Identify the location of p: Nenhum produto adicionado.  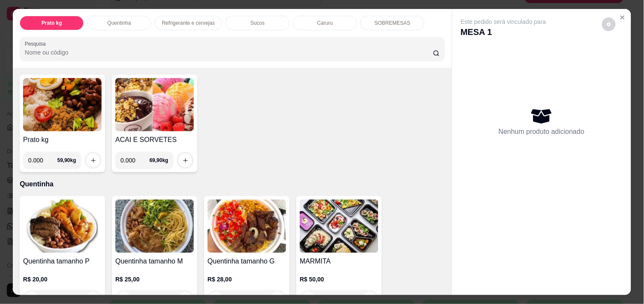
(542, 132).